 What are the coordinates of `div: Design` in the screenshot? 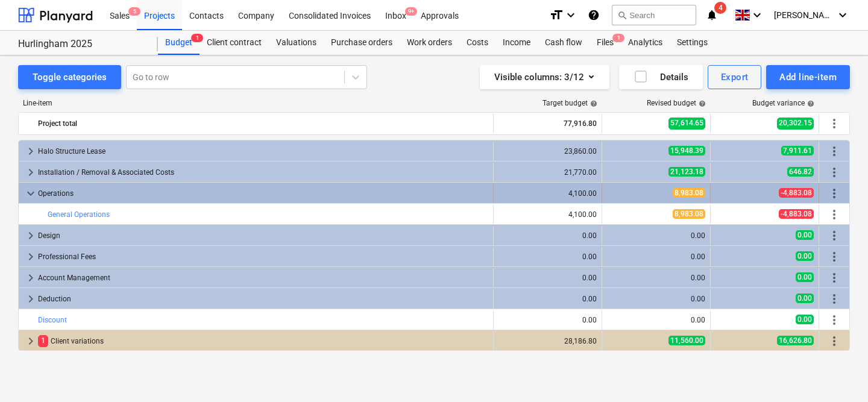 It's located at (263, 236).